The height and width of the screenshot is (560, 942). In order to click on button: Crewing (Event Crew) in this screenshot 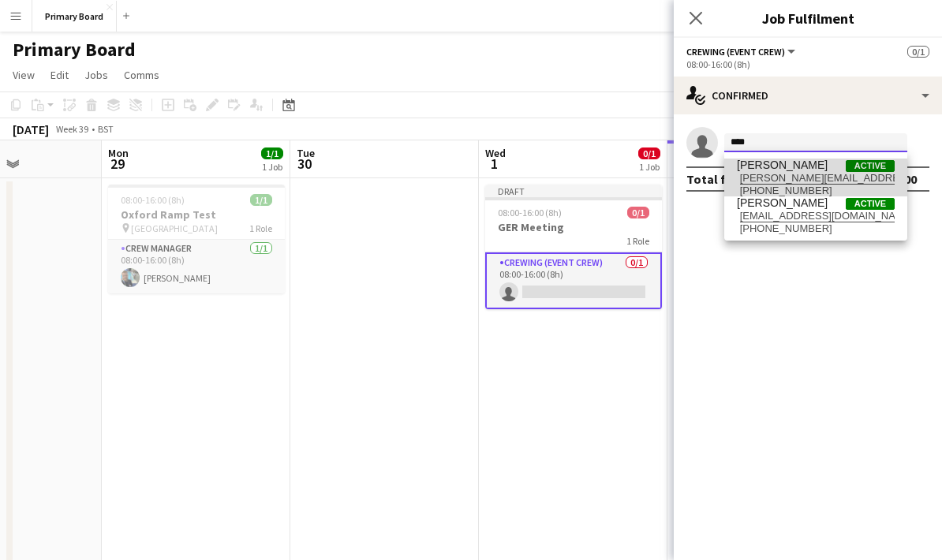, I will do `click(742, 51)`.